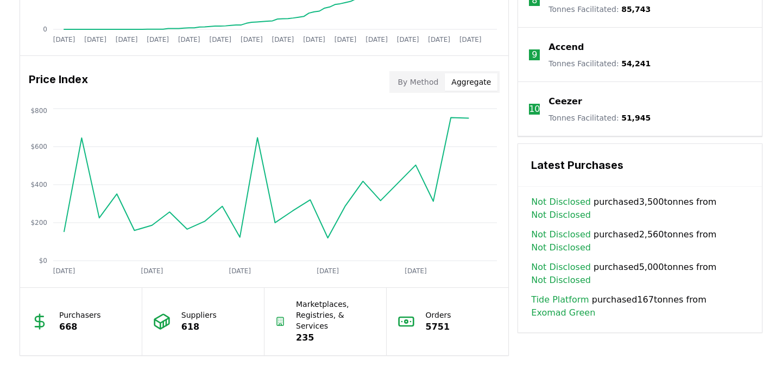  Describe the element at coordinates (560, 300) in the screenshot. I see `a: Tide Platform` at that location.